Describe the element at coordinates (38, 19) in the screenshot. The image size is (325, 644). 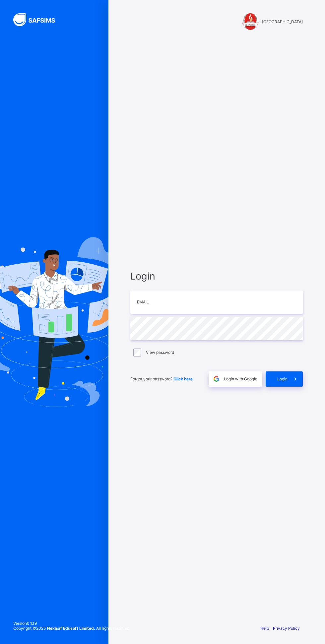
I see `img: SAFSIMS Logo` at that location.